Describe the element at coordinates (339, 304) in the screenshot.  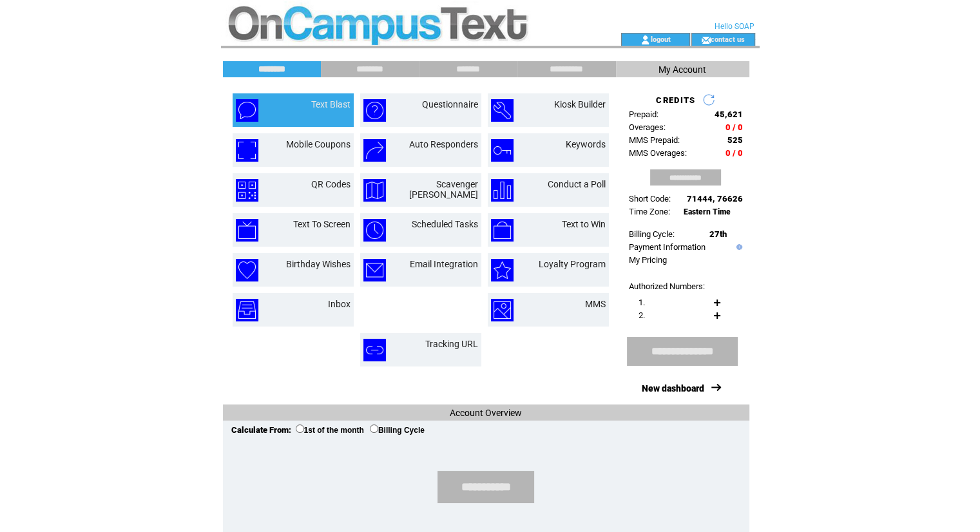
I see `a: Inbox` at that location.